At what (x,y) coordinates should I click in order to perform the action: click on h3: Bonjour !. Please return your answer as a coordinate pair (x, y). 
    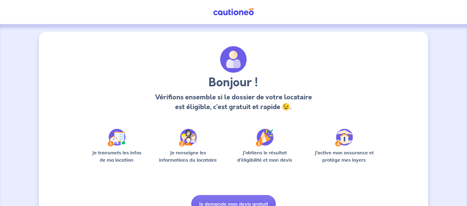
    Looking at the image, I should click on (233, 83).